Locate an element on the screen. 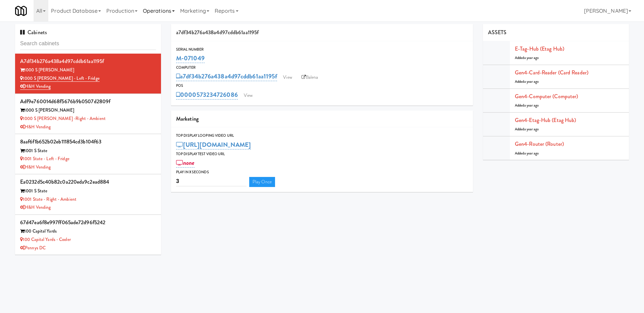  a: M-071049 is located at coordinates (190, 58).